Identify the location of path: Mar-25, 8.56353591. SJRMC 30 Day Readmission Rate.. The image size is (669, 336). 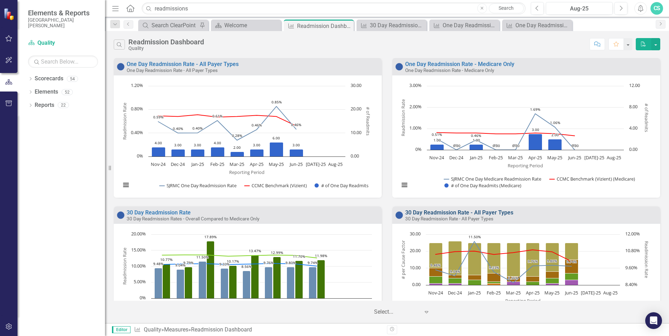
(247, 285).